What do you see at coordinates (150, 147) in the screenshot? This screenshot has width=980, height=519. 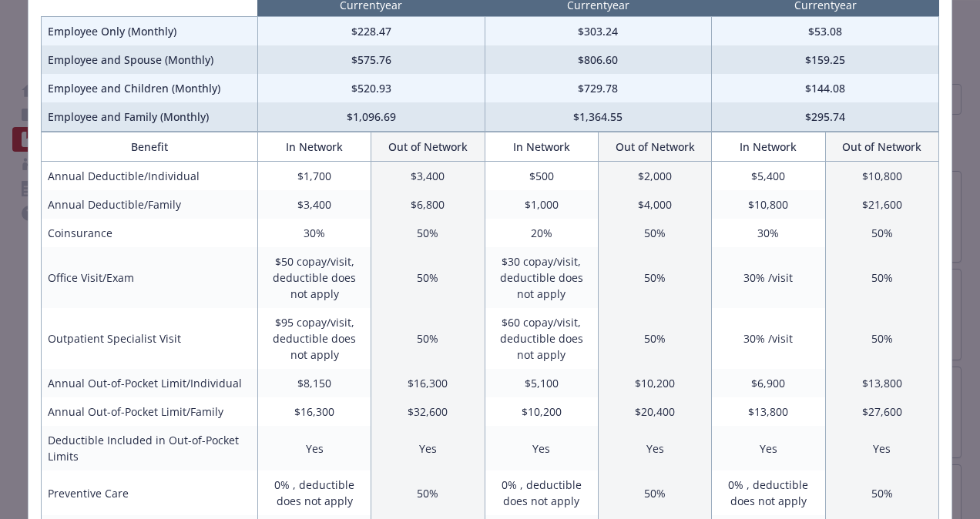 I see `th: Benefit` at bounding box center [150, 147].